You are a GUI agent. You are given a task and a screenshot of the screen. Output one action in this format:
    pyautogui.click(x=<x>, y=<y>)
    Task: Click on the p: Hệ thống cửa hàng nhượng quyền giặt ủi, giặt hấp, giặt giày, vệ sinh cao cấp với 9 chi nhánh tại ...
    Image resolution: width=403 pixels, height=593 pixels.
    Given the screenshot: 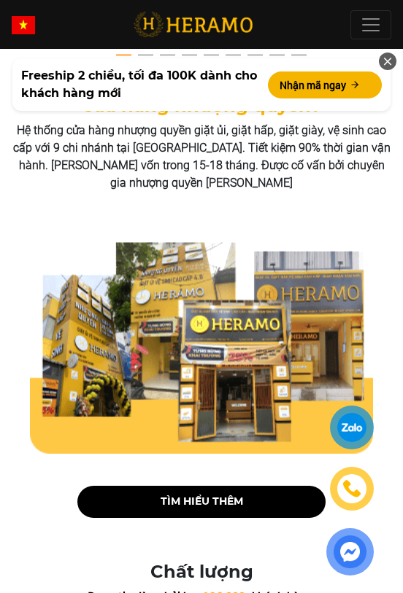 What is the action you would take?
    pyautogui.click(x=201, y=157)
    